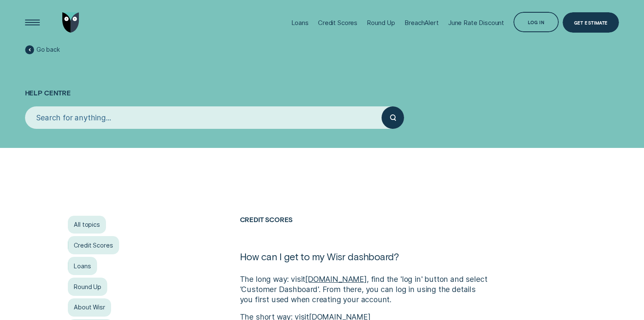  What do you see at coordinates (393, 118) in the screenshot?
I see `button: Submit your search query.` at bounding box center [393, 118].